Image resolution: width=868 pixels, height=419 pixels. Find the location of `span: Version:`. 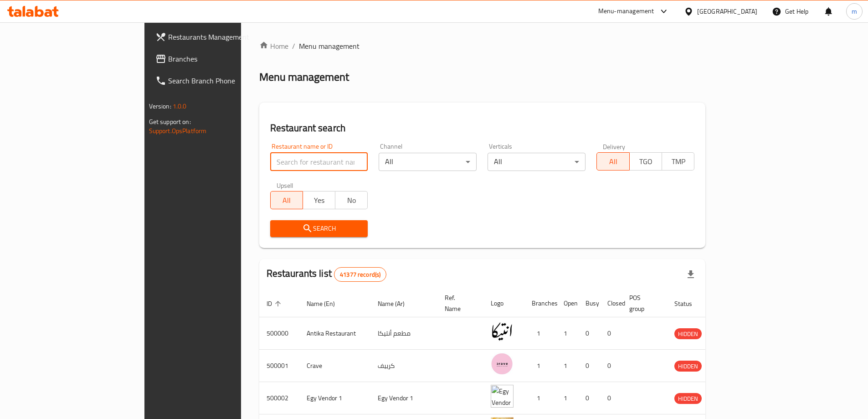

span: Version: is located at coordinates (160, 106).